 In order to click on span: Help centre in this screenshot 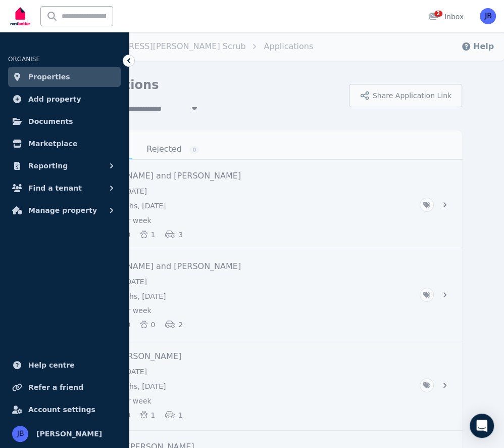, I will do `click(52, 364)`.